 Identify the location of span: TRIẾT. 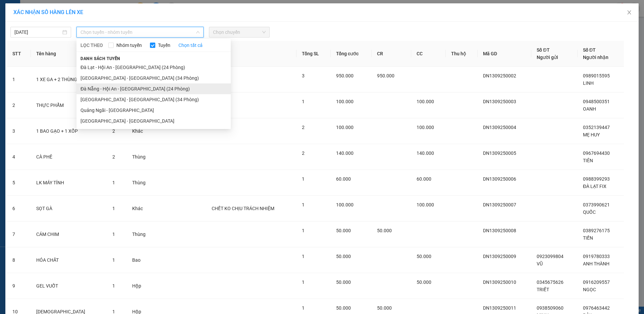
(543, 290).